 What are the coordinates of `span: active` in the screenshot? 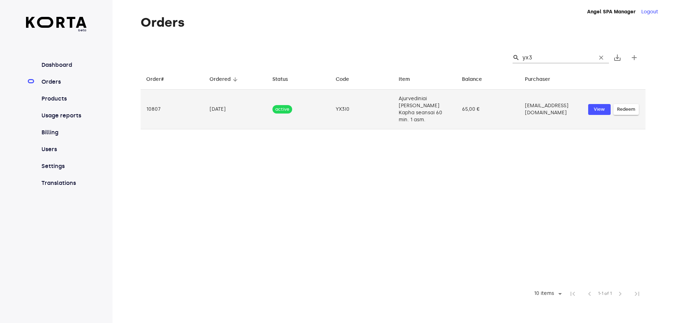 It's located at (282, 109).